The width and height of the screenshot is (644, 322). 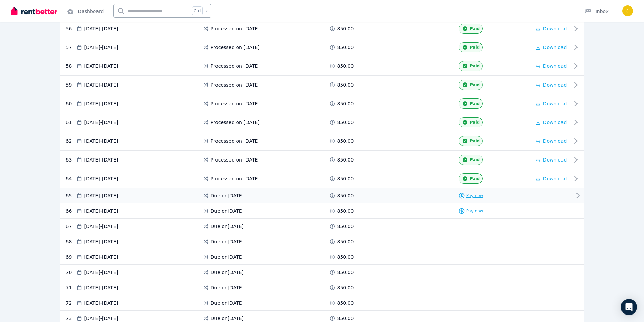 What do you see at coordinates (206, 11) in the screenshot?
I see `span: k` at bounding box center [206, 11].